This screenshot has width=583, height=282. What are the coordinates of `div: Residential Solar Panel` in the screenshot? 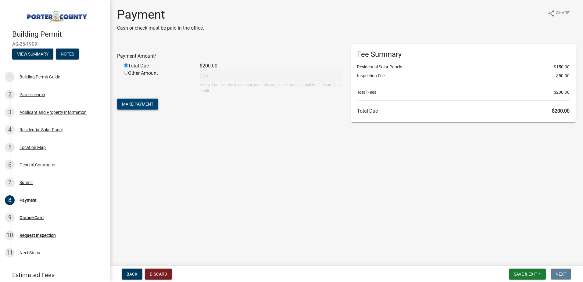 It's located at (41, 129).